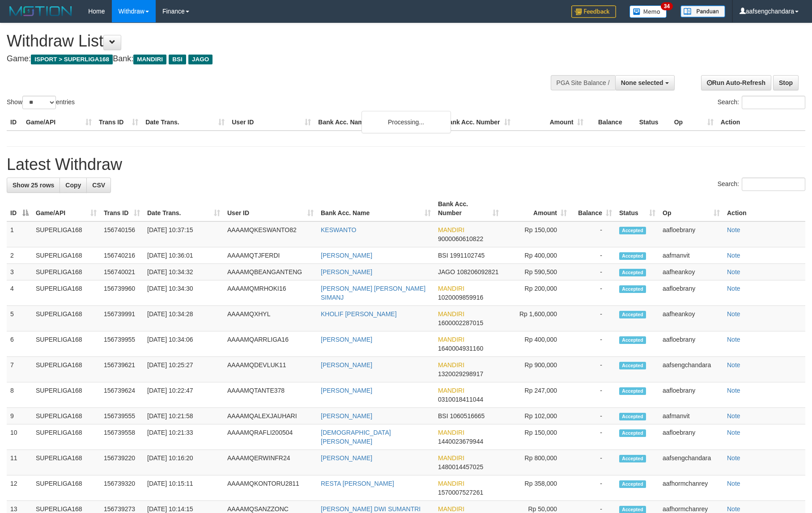 Image resolution: width=812 pixels, height=513 pixels. Describe the element at coordinates (185, 122) in the screenshot. I see `th: Date Trans.` at that location.